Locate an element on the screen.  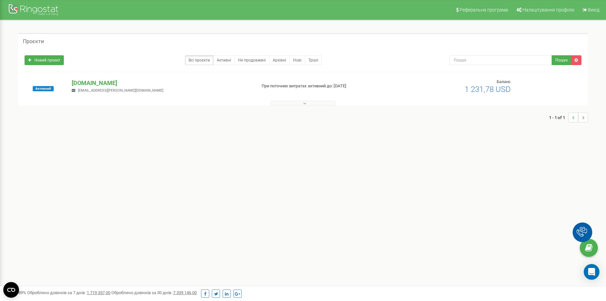
span: Оброблено дзвінків за 30 днів : is located at coordinates (154, 293).